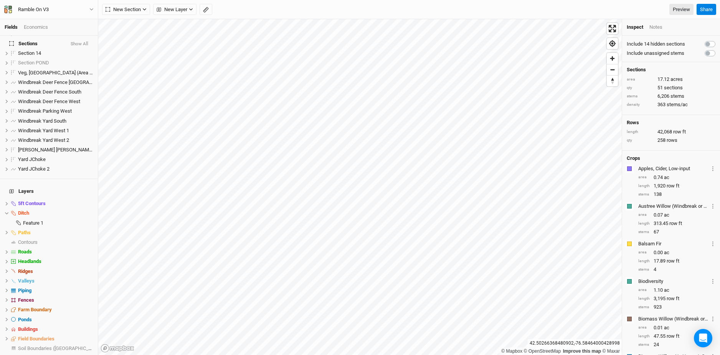 This screenshot has height=355, width=720. What do you see at coordinates (56, 252) in the screenshot?
I see `div: Roads` at bounding box center [56, 252].